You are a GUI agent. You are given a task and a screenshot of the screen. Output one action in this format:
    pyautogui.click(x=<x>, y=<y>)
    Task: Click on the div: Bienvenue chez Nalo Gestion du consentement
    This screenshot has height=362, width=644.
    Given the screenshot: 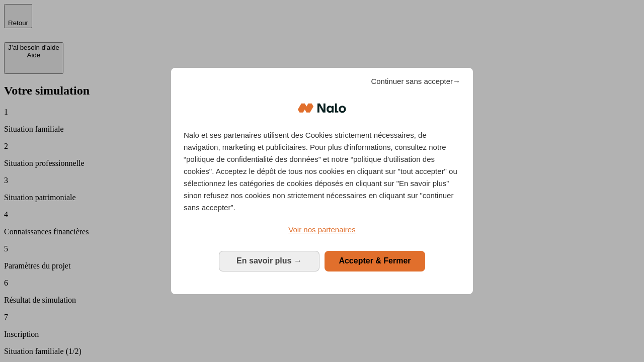 What is the action you would take?
    pyautogui.click(x=322, y=180)
    